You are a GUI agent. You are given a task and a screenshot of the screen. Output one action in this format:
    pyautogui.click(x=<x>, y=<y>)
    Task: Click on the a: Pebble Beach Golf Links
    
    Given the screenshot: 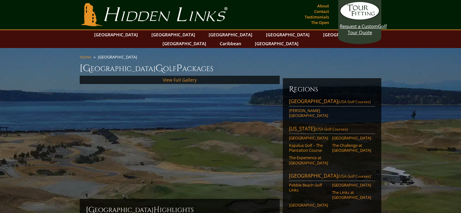 What is the action you would take?
    pyautogui.click(x=308, y=187)
    